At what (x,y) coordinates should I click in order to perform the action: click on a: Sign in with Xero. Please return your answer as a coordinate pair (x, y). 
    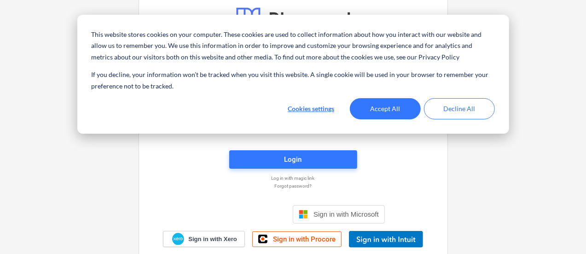
    Looking at the image, I should click on (204, 238).